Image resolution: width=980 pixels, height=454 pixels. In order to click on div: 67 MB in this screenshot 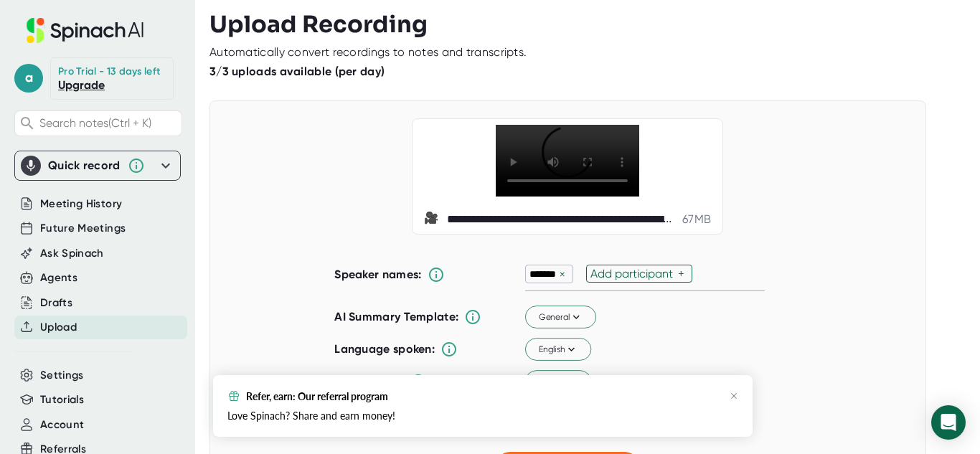, I will do `click(697, 219)`.